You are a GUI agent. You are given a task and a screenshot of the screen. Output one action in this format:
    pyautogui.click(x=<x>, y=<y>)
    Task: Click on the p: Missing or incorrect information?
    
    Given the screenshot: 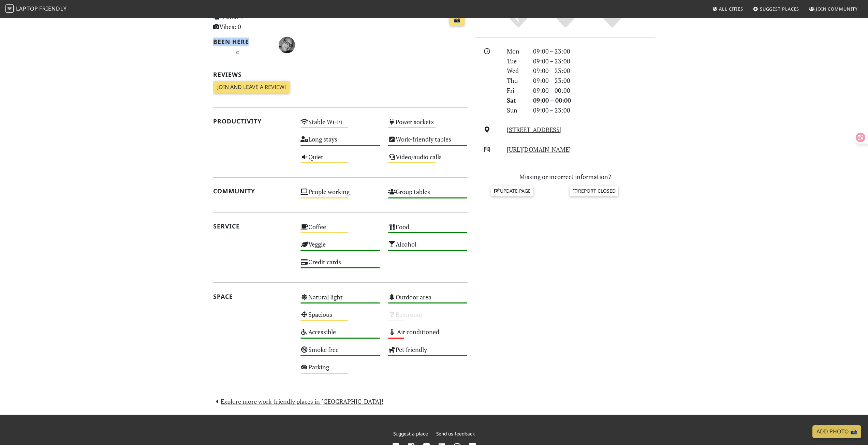 What is the action you would take?
    pyautogui.click(x=566, y=177)
    